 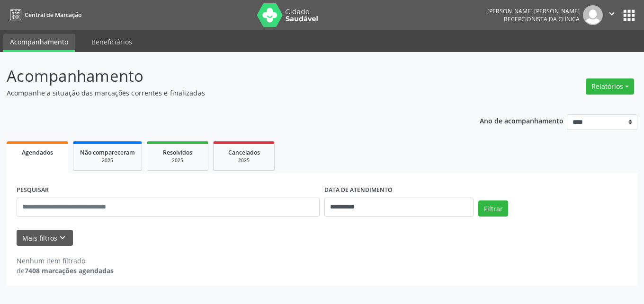 I want to click on p: Ano de acompanhamento, so click(x=521, y=120).